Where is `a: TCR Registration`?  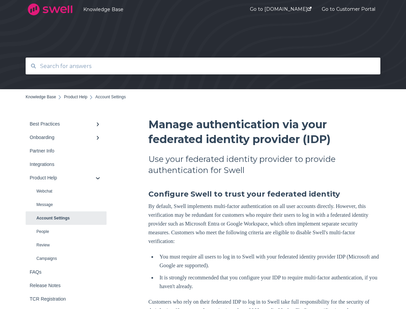 a: TCR Registration is located at coordinates (66, 299).